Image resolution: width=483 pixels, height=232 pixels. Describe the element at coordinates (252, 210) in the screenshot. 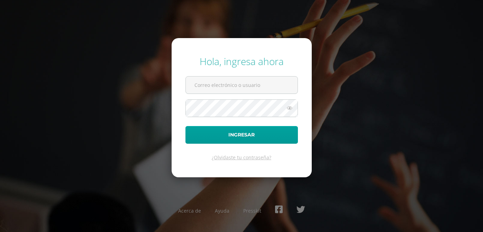

I see `a: Presskit` at that location.